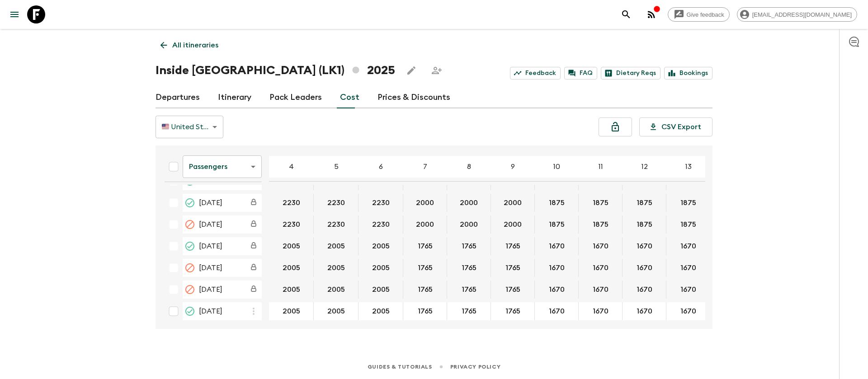 The width and height of the screenshot is (868, 379). I want to click on div: 13 Sep 2025; 13, so click(688, 290).